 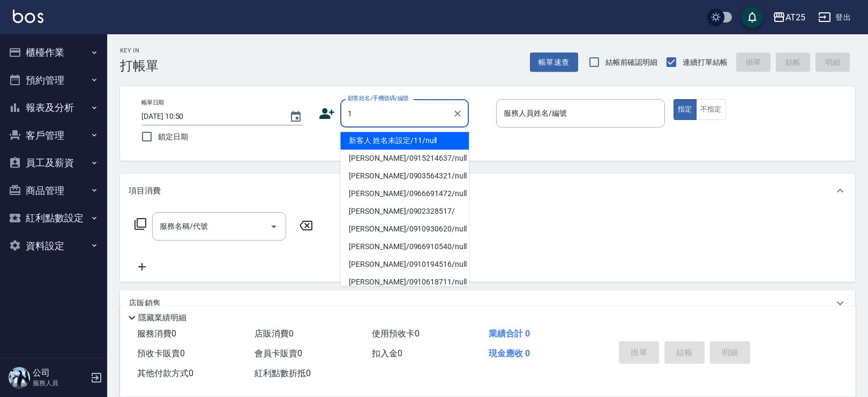 I want to click on button: 客戶管理, so click(x=53, y=136).